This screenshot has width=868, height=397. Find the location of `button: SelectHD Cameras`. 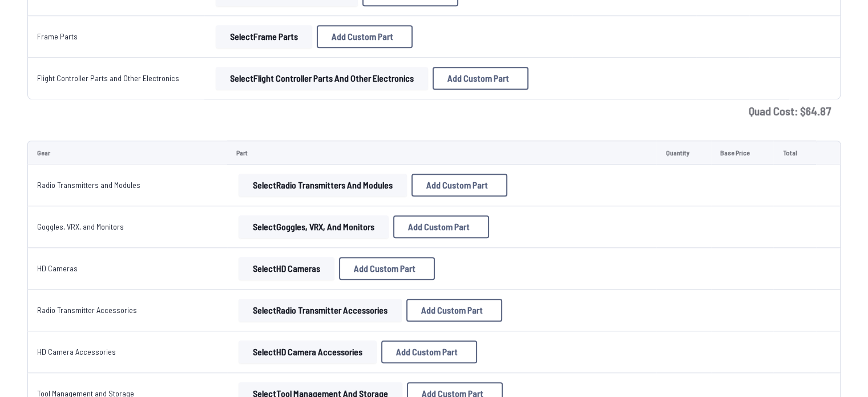

button: SelectHD Cameras is located at coordinates (286, 268).